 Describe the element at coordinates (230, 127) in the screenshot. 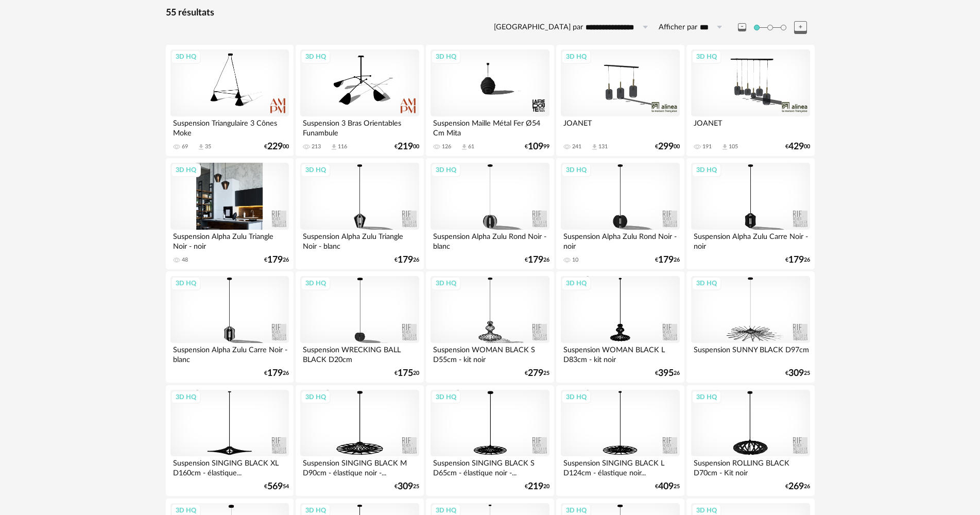

I see `div: Suspension Triangulaire 3 Cônes Moke` at that location.